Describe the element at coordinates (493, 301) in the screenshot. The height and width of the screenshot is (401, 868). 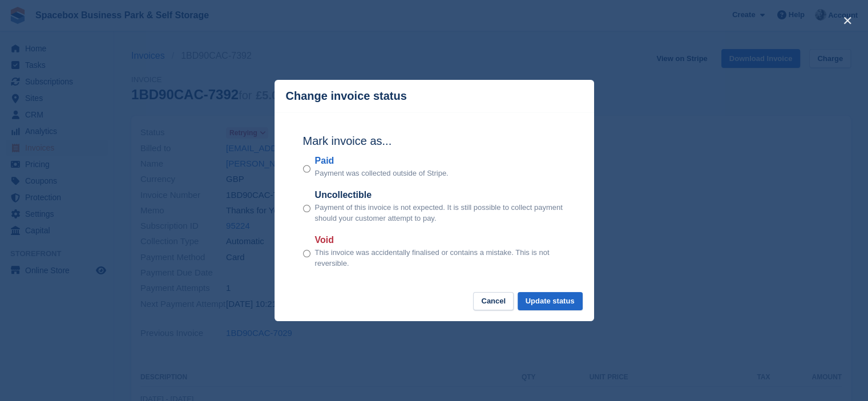
I see `button: Cancel` at that location.